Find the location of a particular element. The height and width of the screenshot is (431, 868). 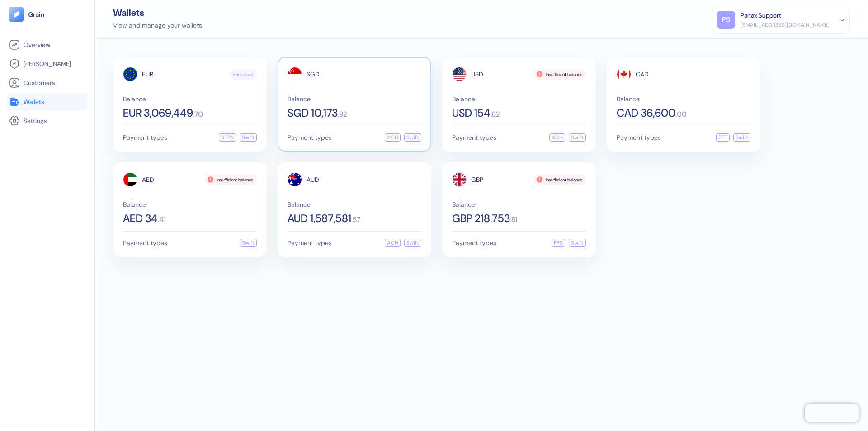

div: Wallets is located at coordinates (157, 13).